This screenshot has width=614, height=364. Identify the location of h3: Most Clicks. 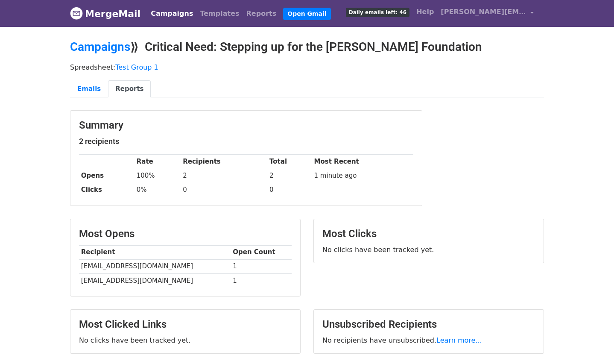
(429, 234).